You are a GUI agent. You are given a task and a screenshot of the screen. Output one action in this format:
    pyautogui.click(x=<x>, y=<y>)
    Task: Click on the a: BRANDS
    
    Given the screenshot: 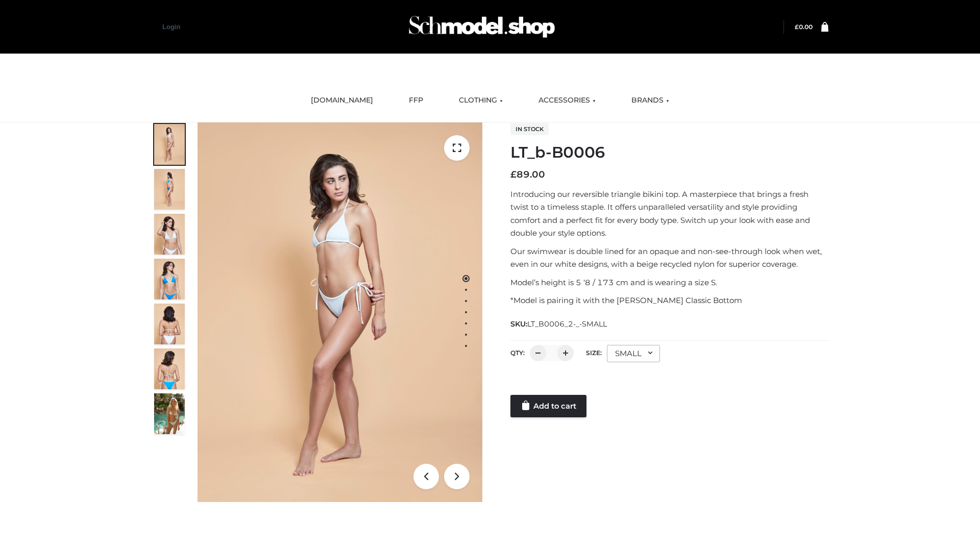 What is the action you would take?
    pyautogui.click(x=650, y=101)
    